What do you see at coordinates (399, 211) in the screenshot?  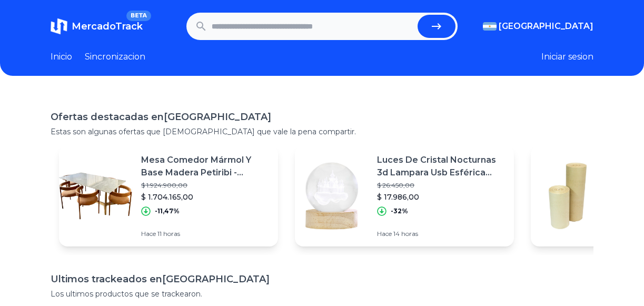 I see `p: -32%` at bounding box center [399, 211].